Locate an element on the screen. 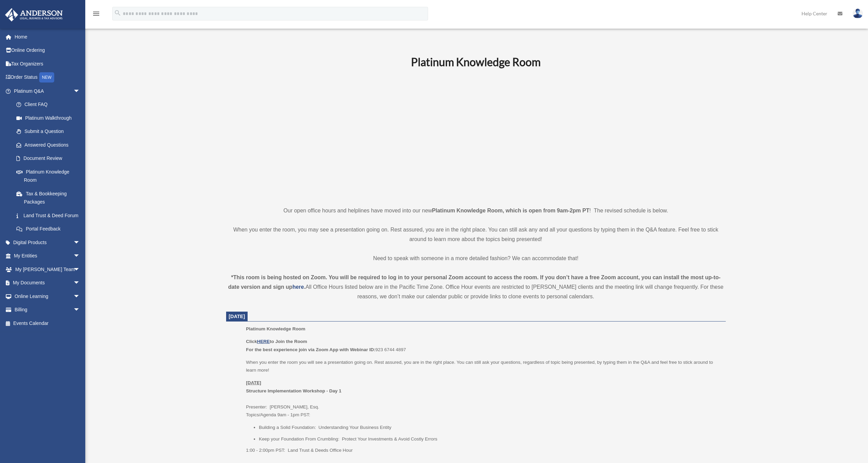 The image size is (868, 463). i: menu is located at coordinates (96, 14).